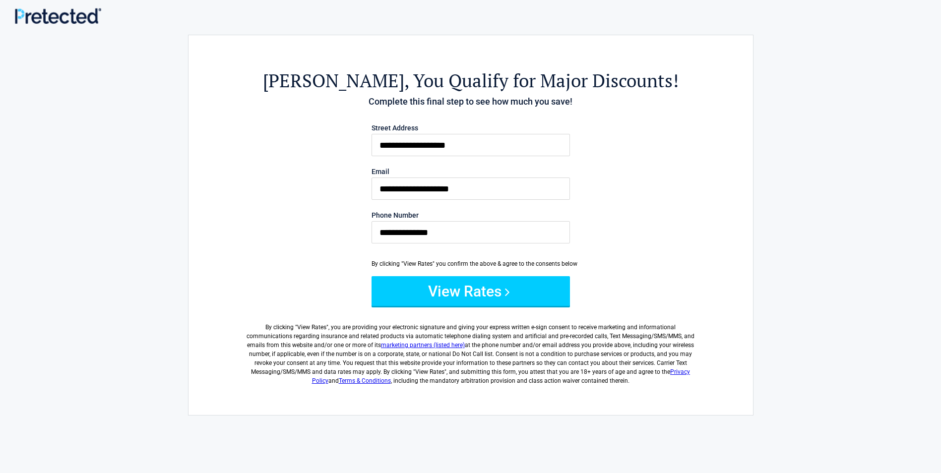 The height and width of the screenshot is (473, 941). Describe the element at coordinates (471, 80) in the screenshot. I see `h2: , You Qualify for Major Discounts!` at that location.